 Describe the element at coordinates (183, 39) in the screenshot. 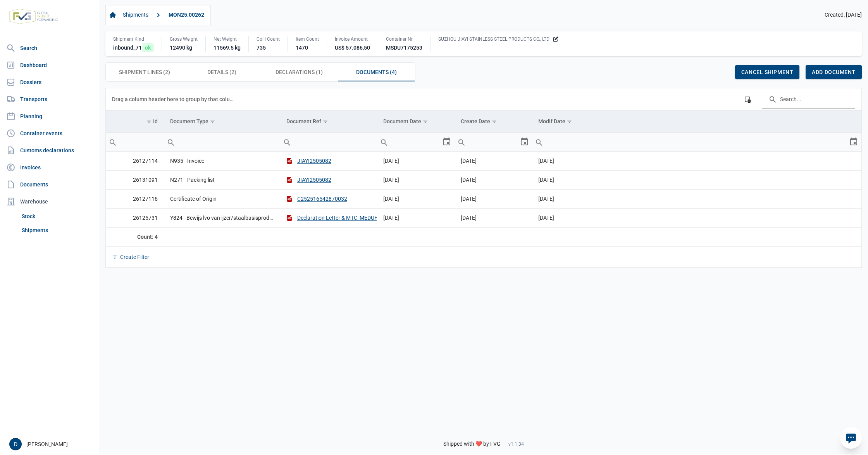

I see `div: Gross Weight` at that location.